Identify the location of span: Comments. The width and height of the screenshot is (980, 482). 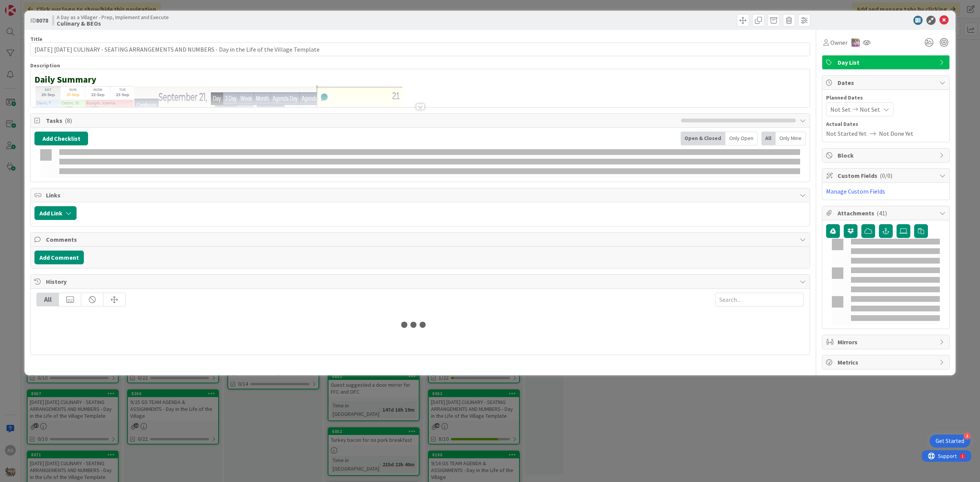
(421, 240).